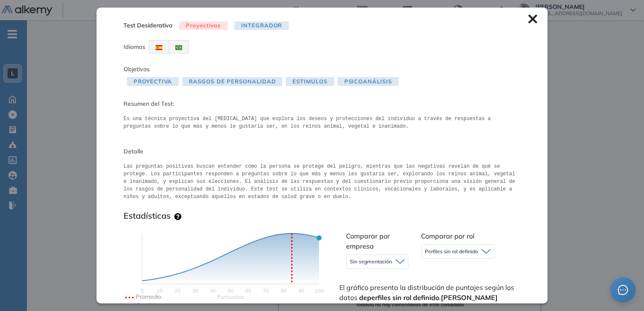  Describe the element at coordinates (284, 290) in the screenshot. I see `text: 80` at that location.